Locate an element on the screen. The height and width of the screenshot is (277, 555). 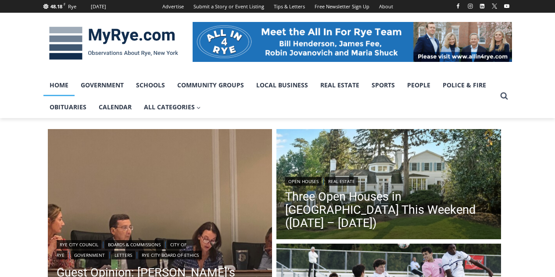
a: Linkedin is located at coordinates (482, 6).